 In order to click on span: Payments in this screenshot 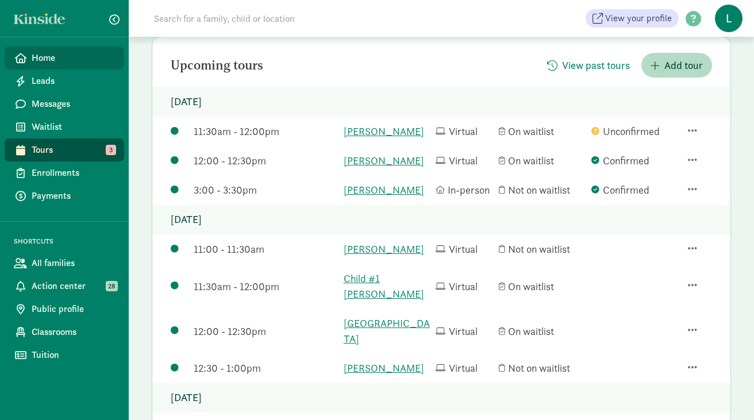, I will do `click(73, 196)`.